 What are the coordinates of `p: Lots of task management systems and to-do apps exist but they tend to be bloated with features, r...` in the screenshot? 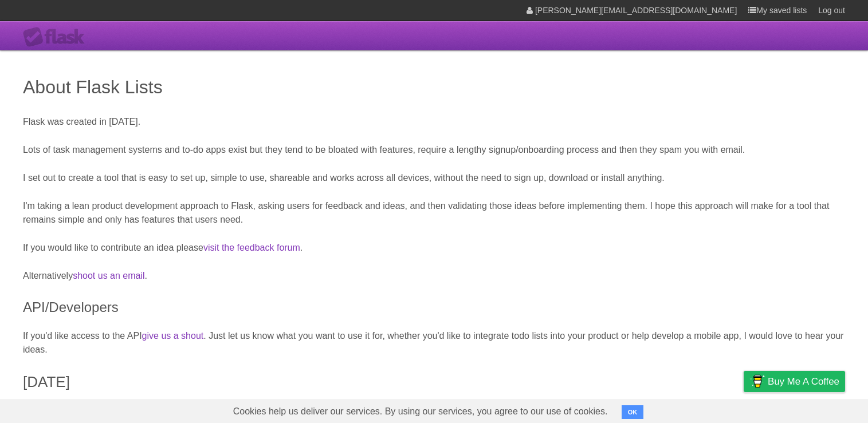 It's located at (434, 150).